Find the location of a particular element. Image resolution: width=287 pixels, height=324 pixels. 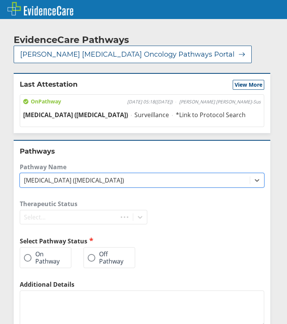

label: Additional Details is located at coordinates (142, 284).